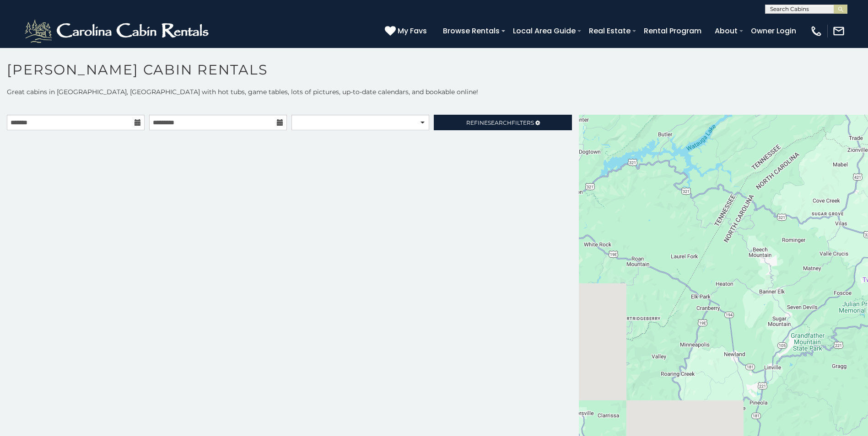  I want to click on a: Real Estate, so click(609, 31).